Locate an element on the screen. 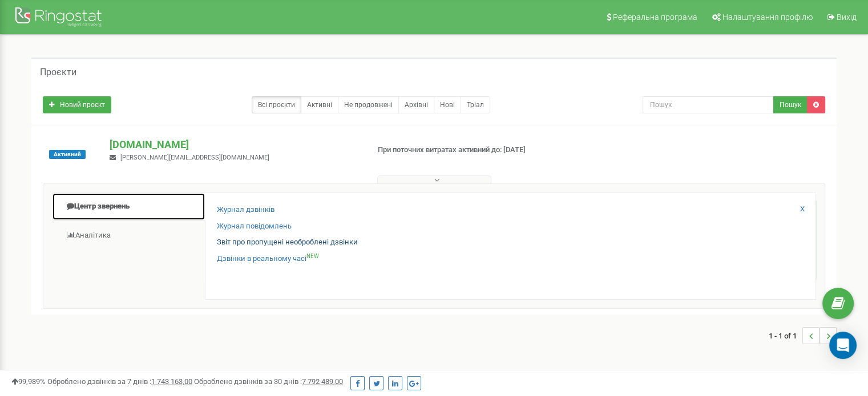 The image size is (868, 396). a: Нові is located at coordinates (448, 105).